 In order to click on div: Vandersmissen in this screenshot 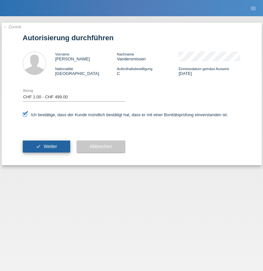, I will do `click(148, 57)`.